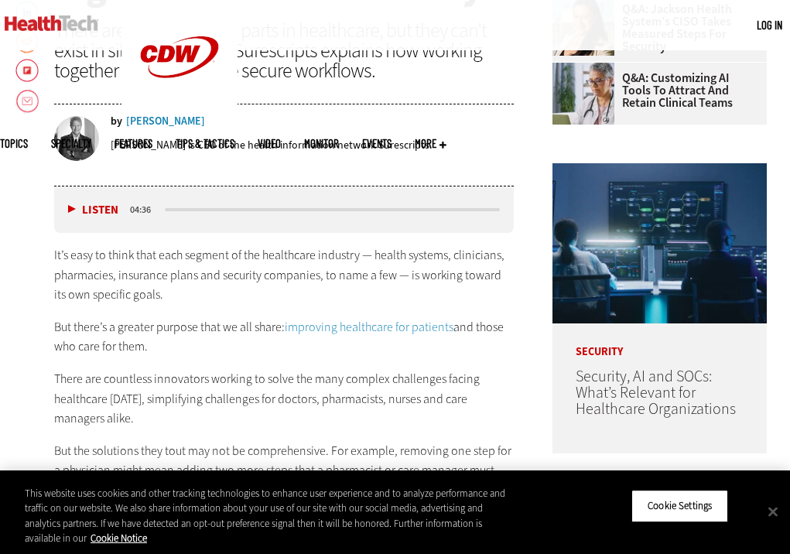 This screenshot has width=790, height=554. What do you see at coordinates (655, 392) in the screenshot?
I see `a: Security, AI and SOCs: What’s Relevant for Healthcare Organizations` at bounding box center [655, 392].